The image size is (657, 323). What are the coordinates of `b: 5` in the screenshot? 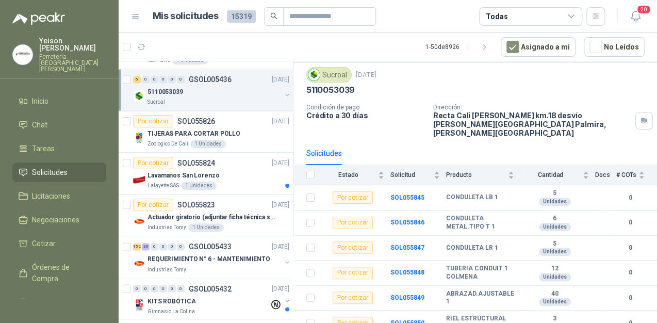 It's located at (555, 194).